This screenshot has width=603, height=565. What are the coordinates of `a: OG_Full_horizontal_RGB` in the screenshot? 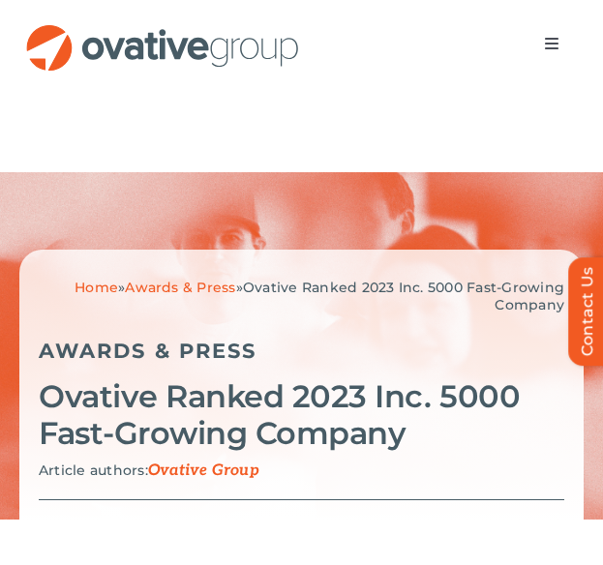 It's located at (163, 31).